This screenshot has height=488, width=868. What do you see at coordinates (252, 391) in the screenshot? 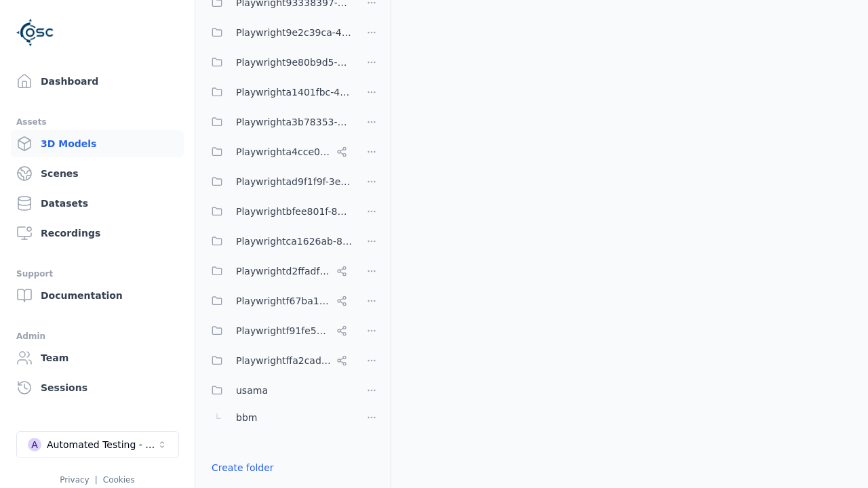
I see `span: usama` at bounding box center [252, 391].